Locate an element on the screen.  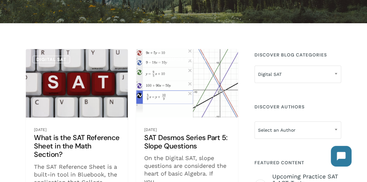
h4: Featured Content is located at coordinates (298, 163).